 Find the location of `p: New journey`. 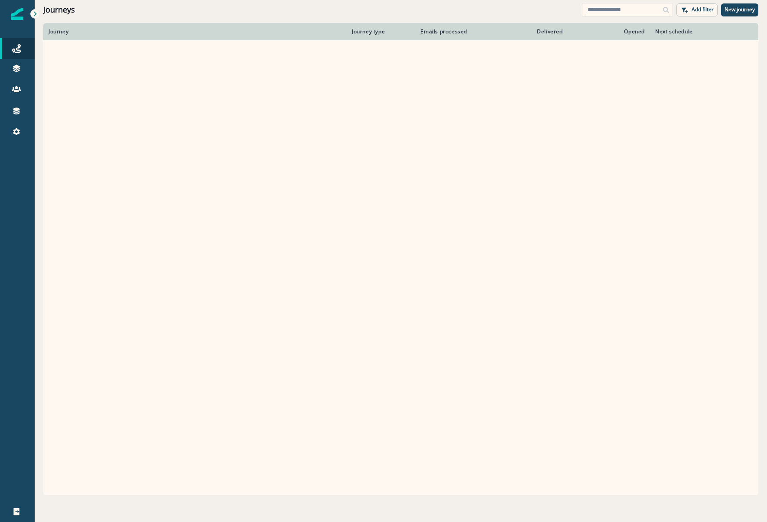

p: New journey is located at coordinates (740, 10).